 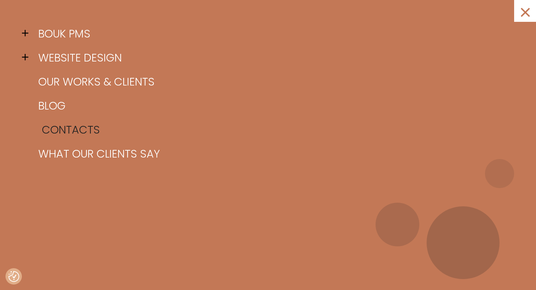 What do you see at coordinates (273, 58) in the screenshot?
I see `a: Website design` at bounding box center [273, 58].